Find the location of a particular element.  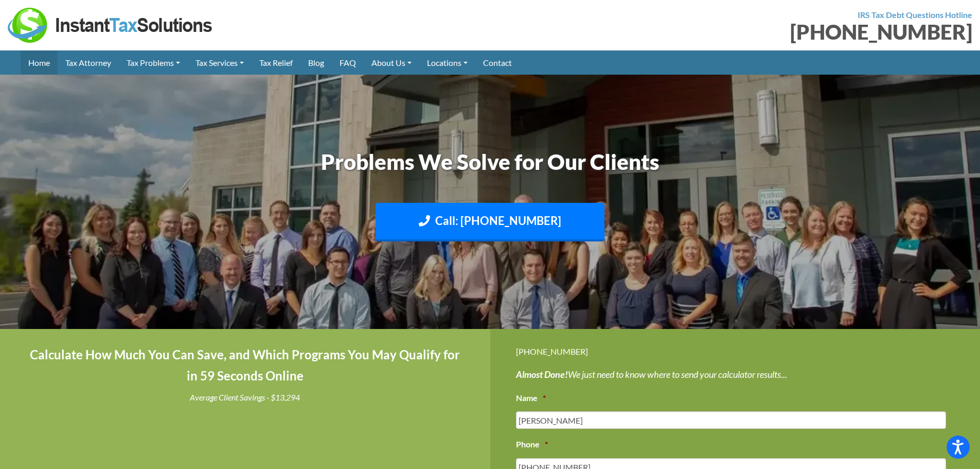

a: Instant Tax Solutions Logo is located at coordinates (110, 24).